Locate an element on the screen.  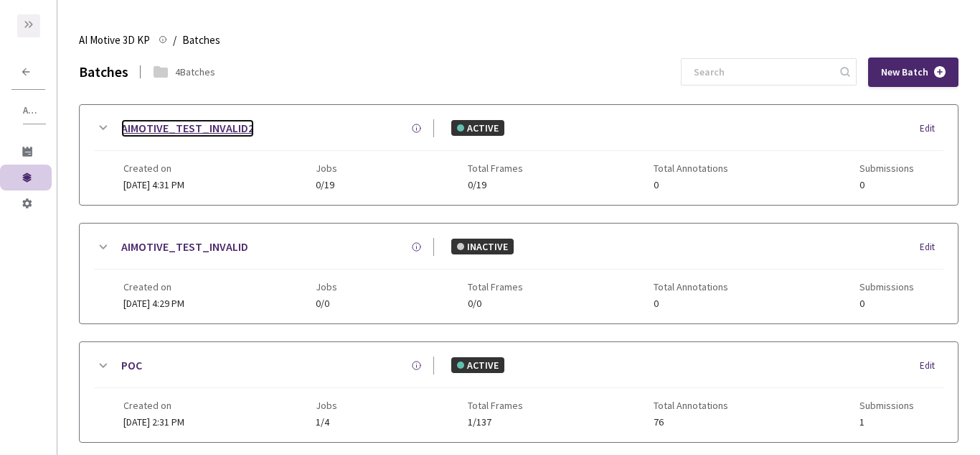
a: POC is located at coordinates (132, 365).